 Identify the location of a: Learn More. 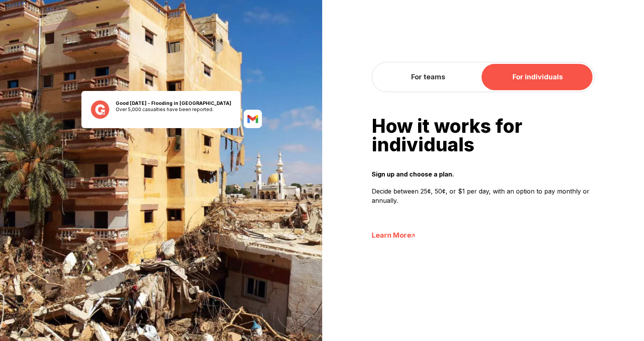
(483, 235).